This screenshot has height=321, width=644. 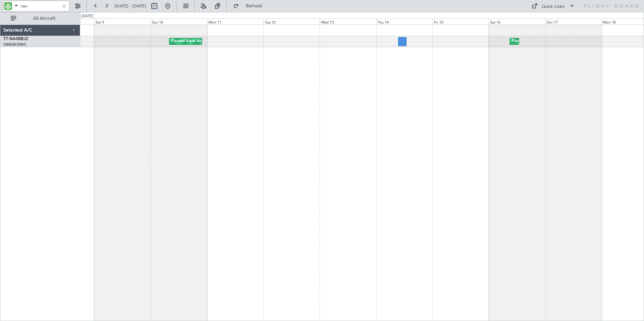 What do you see at coordinates (179, 22) in the screenshot?
I see `div: Sun 10` at bounding box center [179, 22].